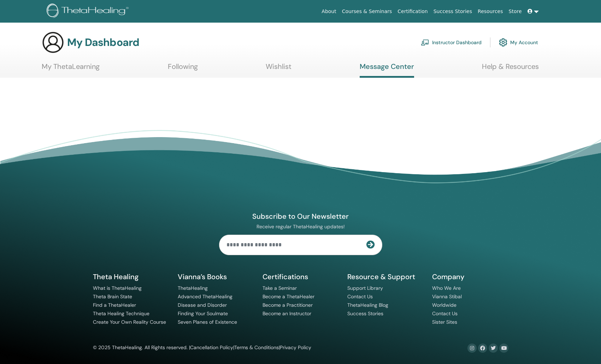 This screenshot has width=601, height=364. Describe the element at coordinates (103, 42) in the screenshot. I see `h3: My Dashboard` at that location.